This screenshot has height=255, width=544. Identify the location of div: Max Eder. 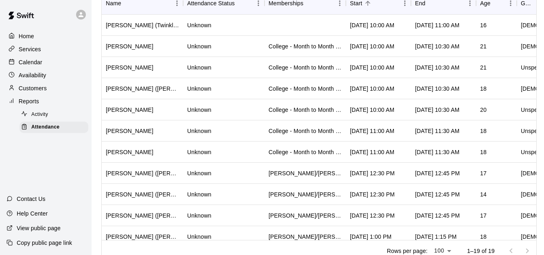
(129, 131).